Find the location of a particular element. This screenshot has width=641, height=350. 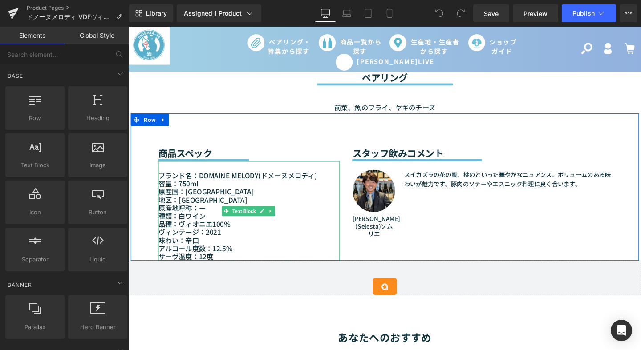

h2: 商品スペック is located at coordinates (126, 133).